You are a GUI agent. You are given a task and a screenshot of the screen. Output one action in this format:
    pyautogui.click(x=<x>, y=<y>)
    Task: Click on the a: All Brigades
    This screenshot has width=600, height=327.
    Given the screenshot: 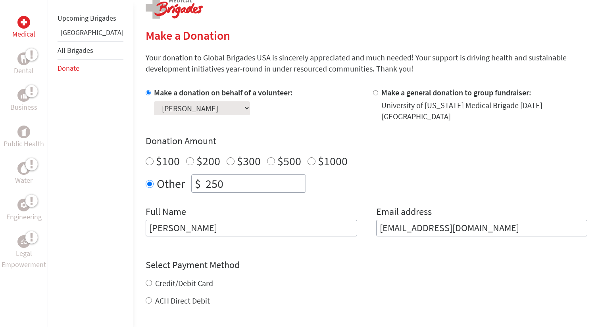 What is the action you would take?
    pyautogui.click(x=75, y=50)
    